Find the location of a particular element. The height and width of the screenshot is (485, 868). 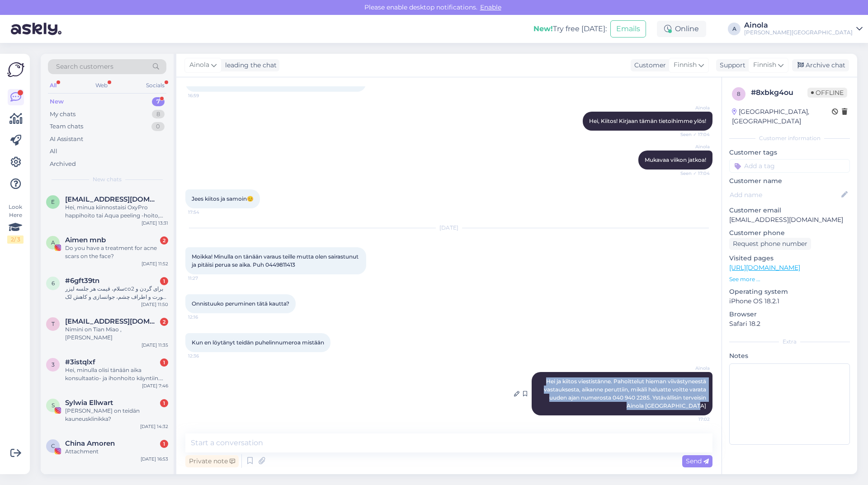

p: Safari 18.2 is located at coordinates (790, 324).